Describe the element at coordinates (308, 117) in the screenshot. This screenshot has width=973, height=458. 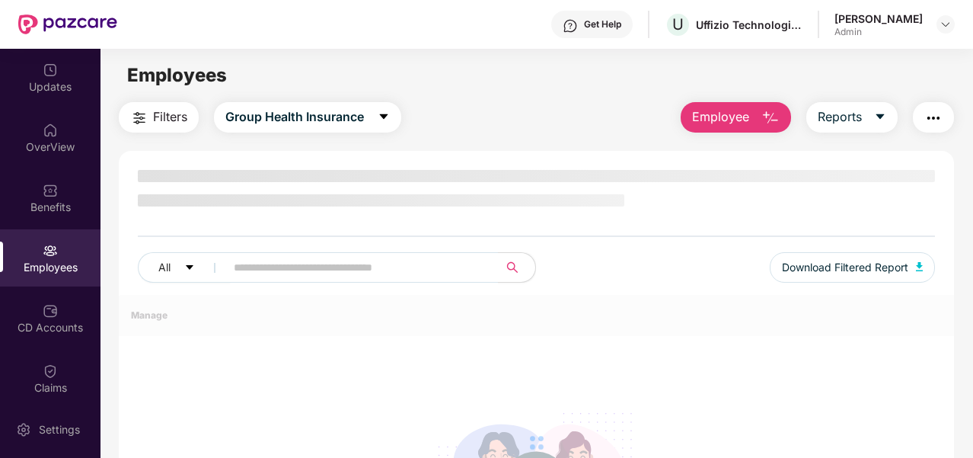
I see `button: Group Health Insurancecaret-down` at that location.